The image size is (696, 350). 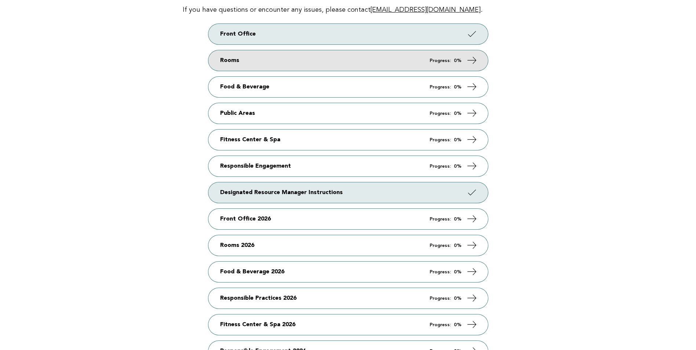 I want to click on a: Fitness Center & Spa 2026 Progress: 0%, so click(x=348, y=325).